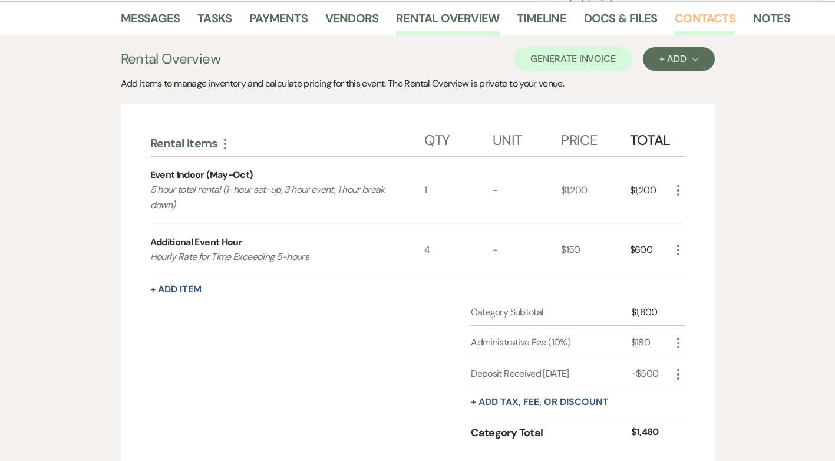 Image resolution: width=835 pixels, height=461 pixels. Describe the element at coordinates (150, 22) in the screenshot. I see `a: Messages` at that location.